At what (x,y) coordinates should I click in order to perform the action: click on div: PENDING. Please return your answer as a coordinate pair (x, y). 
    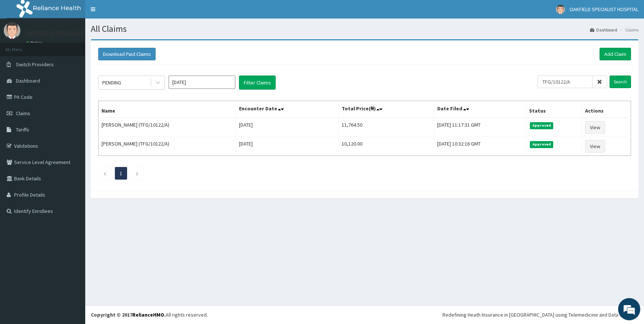
    Looking at the image, I should click on (112, 83).